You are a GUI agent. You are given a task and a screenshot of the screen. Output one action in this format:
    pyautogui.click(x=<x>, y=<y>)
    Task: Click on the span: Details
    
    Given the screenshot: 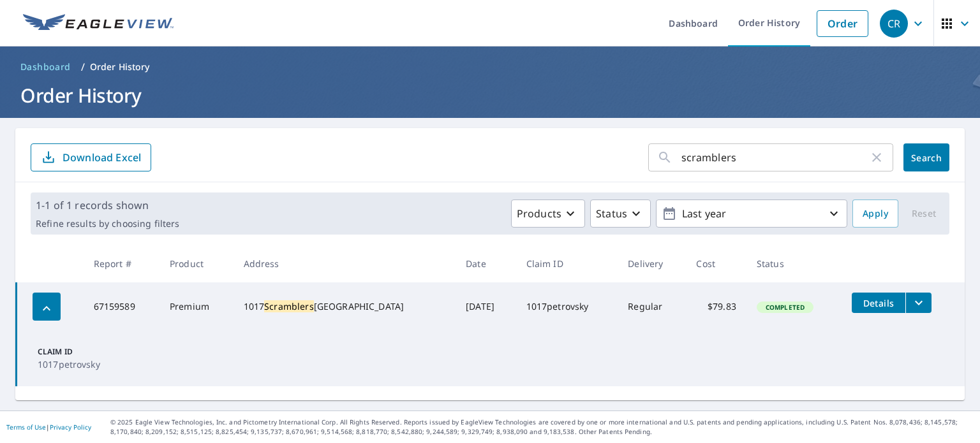 What is the action you would take?
    pyautogui.click(x=878, y=303)
    